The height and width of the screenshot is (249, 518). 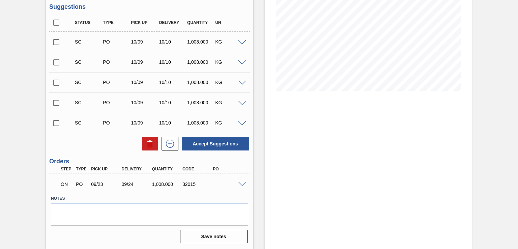 What do you see at coordinates (228, 169) in the screenshot?
I see `div: PO` at bounding box center [228, 169].